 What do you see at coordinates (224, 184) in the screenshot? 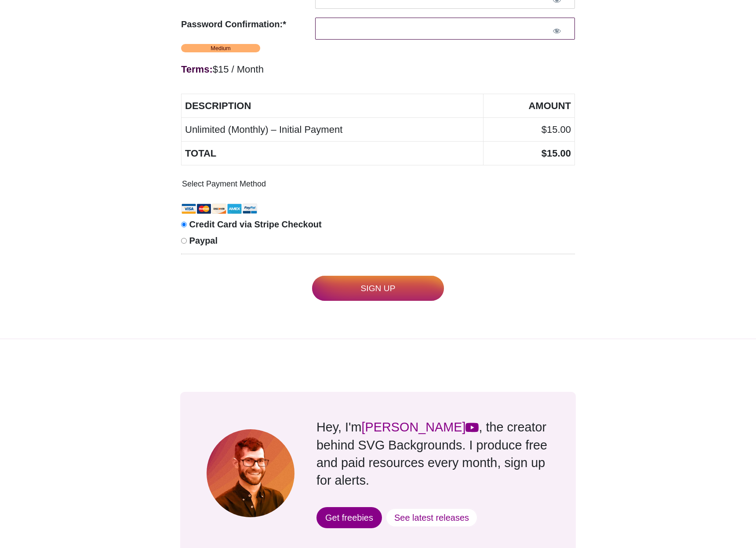
I see `legend: Select Payment Method` at bounding box center [224, 184].